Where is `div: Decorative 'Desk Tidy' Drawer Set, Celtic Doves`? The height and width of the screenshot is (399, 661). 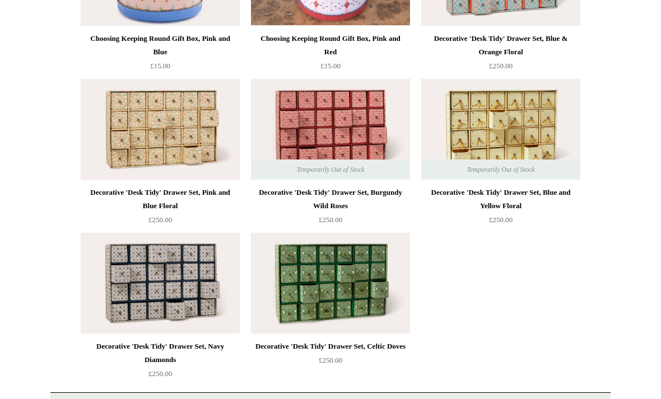 div: Decorative 'Desk Tidy' Drawer Set, Celtic Doves is located at coordinates (330, 347).